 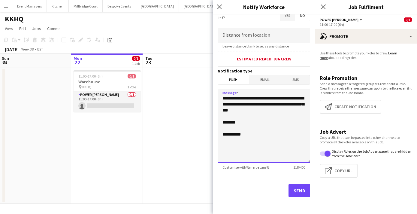 What do you see at coordinates (9, 29) in the screenshot?
I see `a: View` at bounding box center [9, 29].